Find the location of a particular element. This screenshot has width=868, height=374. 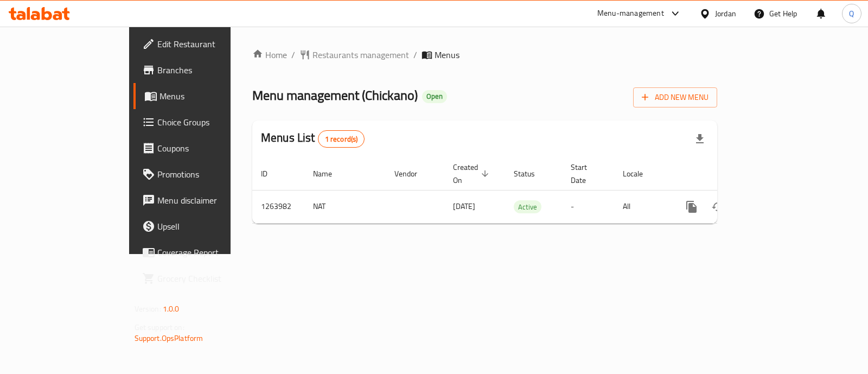

span: Grocery Checklist is located at coordinates (211, 278).